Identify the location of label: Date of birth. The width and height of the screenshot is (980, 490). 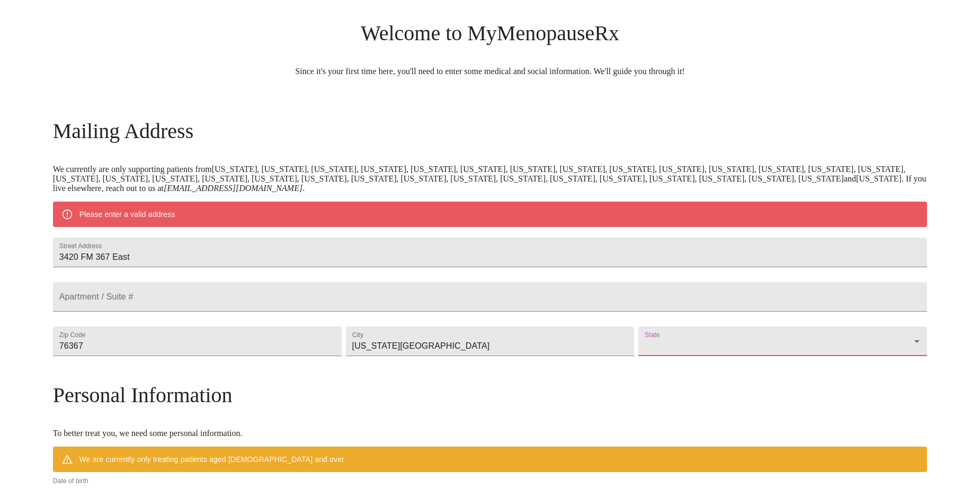
(71, 481).